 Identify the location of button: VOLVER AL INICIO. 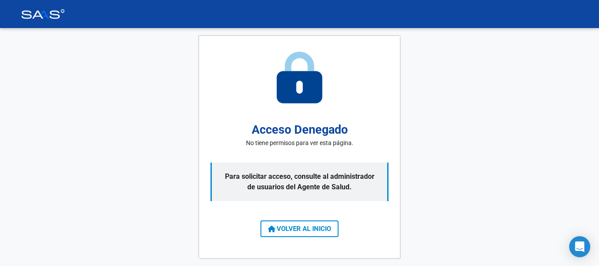
(299, 229).